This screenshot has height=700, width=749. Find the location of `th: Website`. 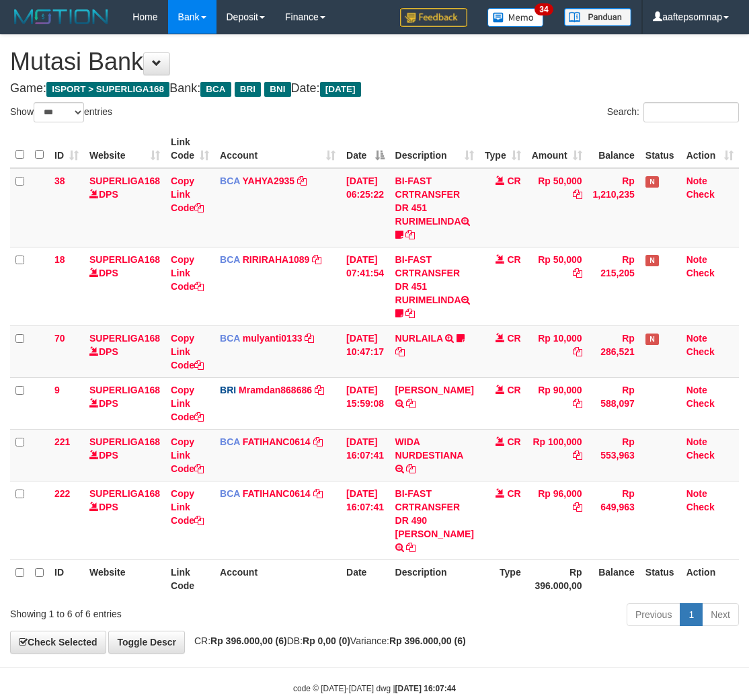

th: Website is located at coordinates (125, 579).